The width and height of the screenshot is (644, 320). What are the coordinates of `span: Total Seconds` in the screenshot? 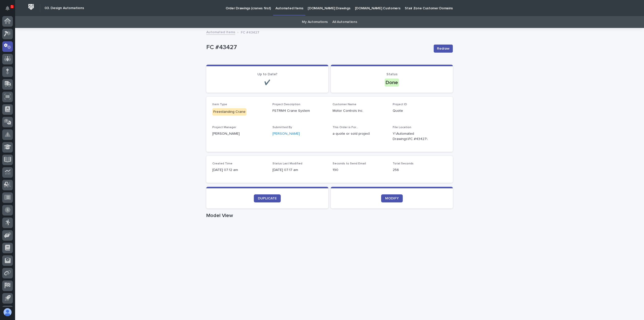 It's located at (403, 164).